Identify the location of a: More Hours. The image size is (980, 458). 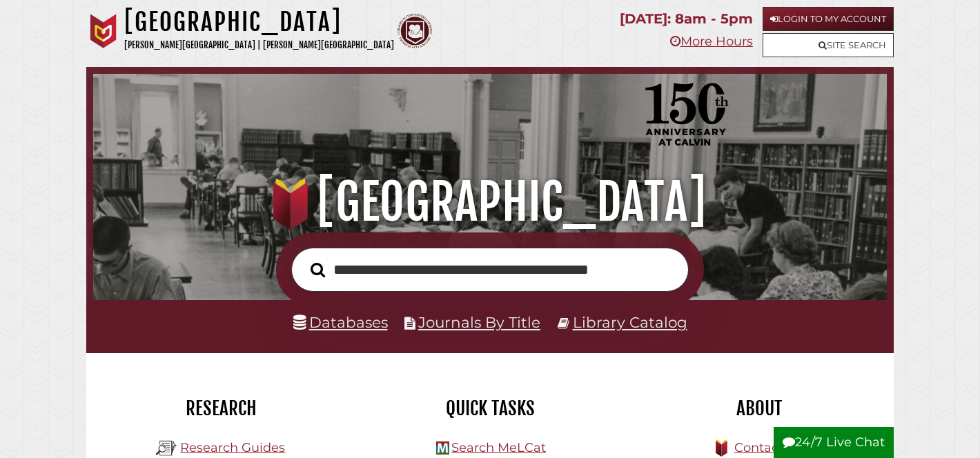
(712, 41).